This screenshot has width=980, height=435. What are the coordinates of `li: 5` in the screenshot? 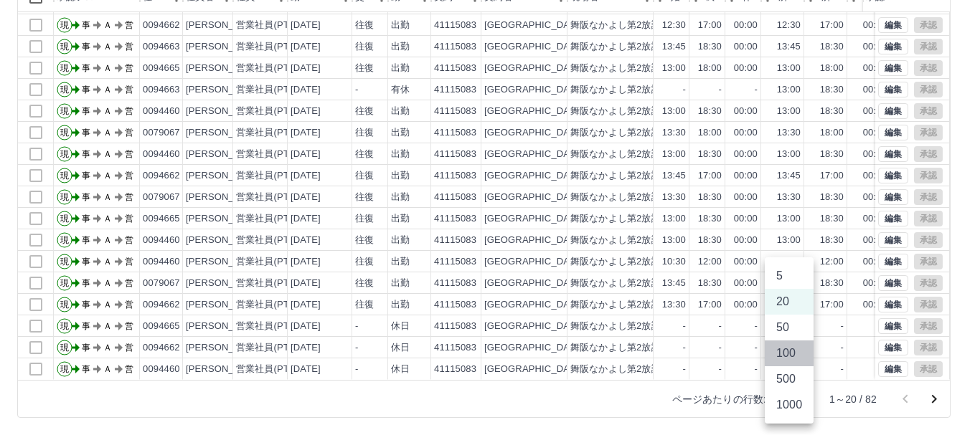 It's located at (789, 276).